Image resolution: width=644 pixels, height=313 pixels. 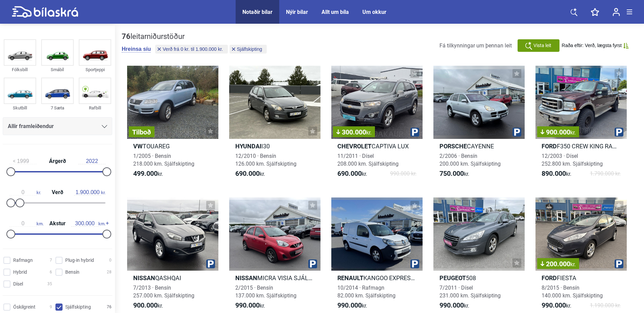 What do you see at coordinates (470, 292) in the screenshot?
I see `span: 7/2011 · Dísel 231.000 km. Sjálfskipting` at bounding box center [470, 292].